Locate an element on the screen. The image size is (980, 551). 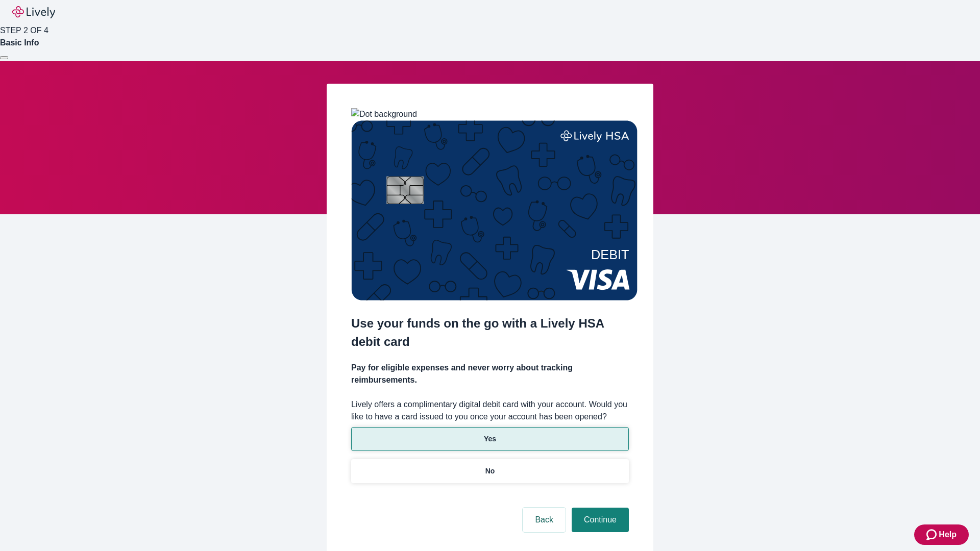
span: Help is located at coordinates (947, 534).